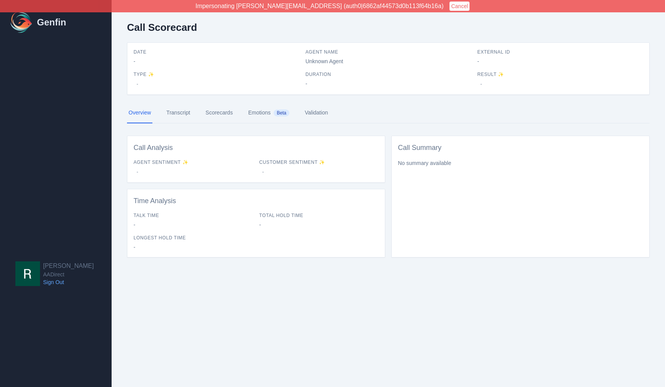 This screenshot has height=387, width=665. Describe the element at coordinates (219, 113) in the screenshot. I see `a: Scorecards` at that location.